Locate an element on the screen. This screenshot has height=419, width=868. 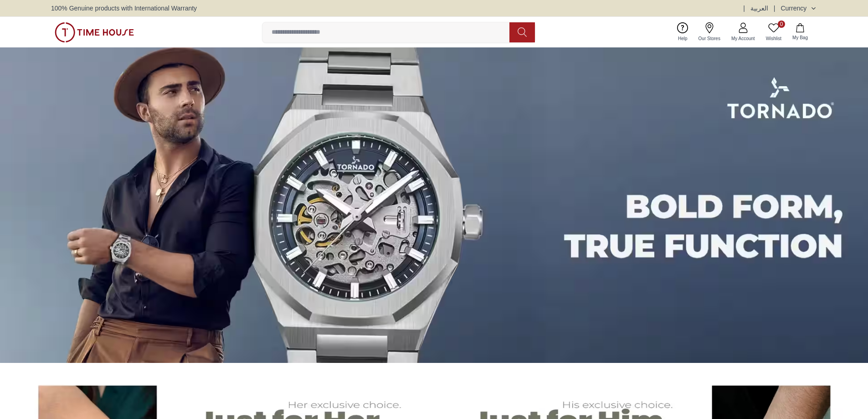
span: 100% Genuine products with International Warranty is located at coordinates (124, 8).